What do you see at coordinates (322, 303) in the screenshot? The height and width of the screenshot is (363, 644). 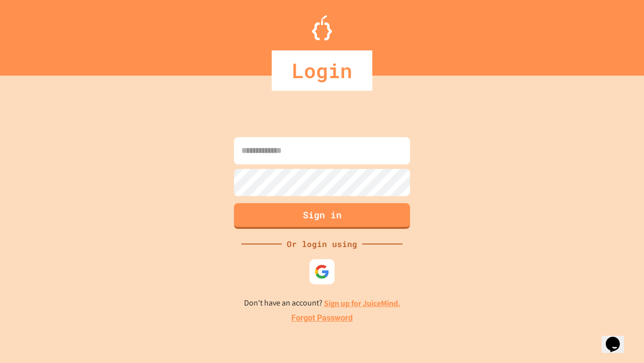 I see `p: Don't have an account?` at bounding box center [322, 303].